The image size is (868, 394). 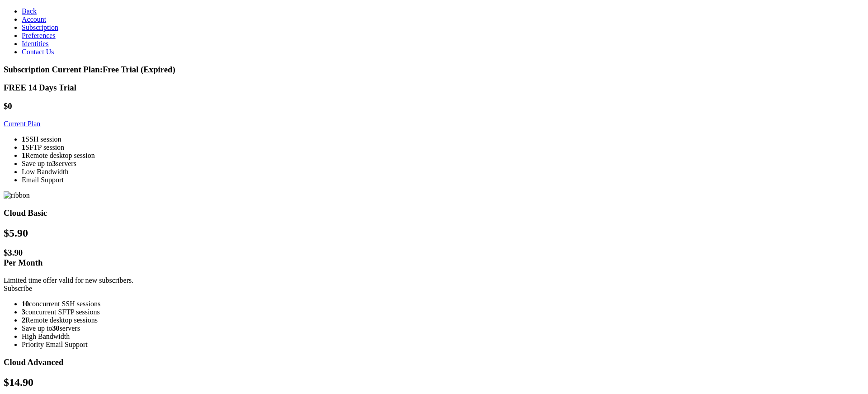 I want to click on a: Preferences, so click(x=39, y=35).